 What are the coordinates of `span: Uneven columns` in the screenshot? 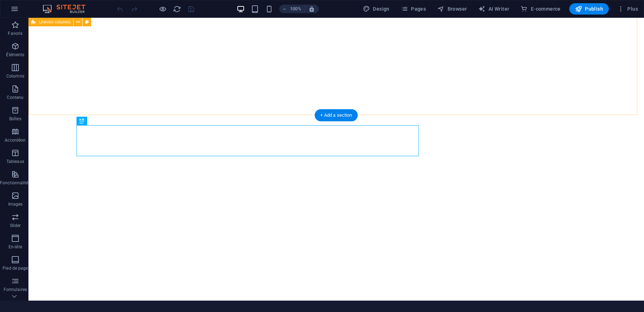 It's located at (54, 22).